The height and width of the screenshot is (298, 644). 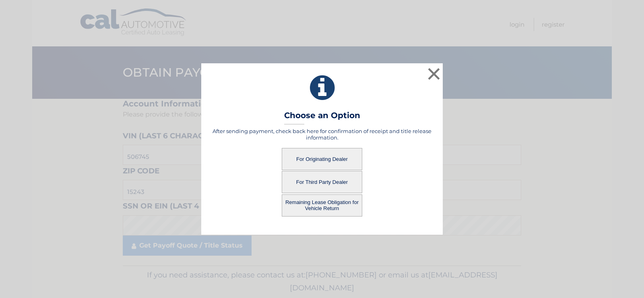 What do you see at coordinates (322, 117) in the screenshot?
I see `h3: Choose an Option` at bounding box center [322, 117].